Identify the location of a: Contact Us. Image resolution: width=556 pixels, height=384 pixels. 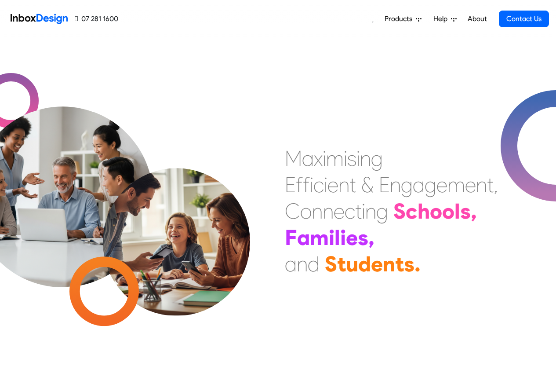
(524, 19).